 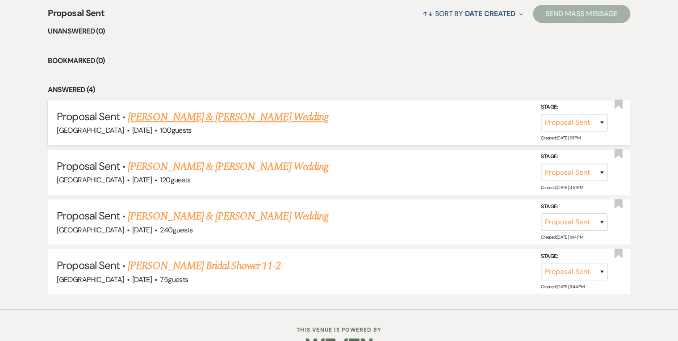 I want to click on span: 120 guests, so click(x=175, y=180).